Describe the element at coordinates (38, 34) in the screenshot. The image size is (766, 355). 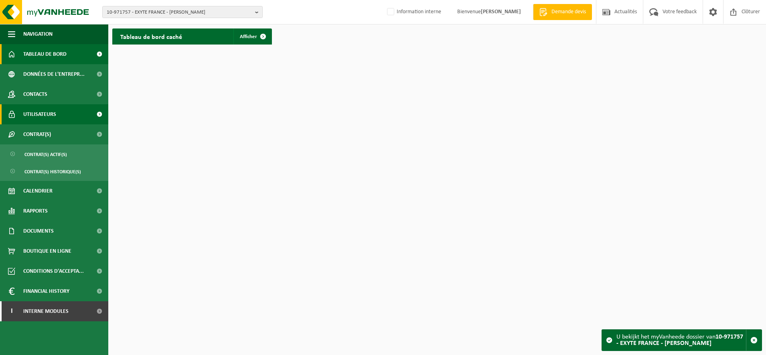
I see `span: Navigation` at that location.